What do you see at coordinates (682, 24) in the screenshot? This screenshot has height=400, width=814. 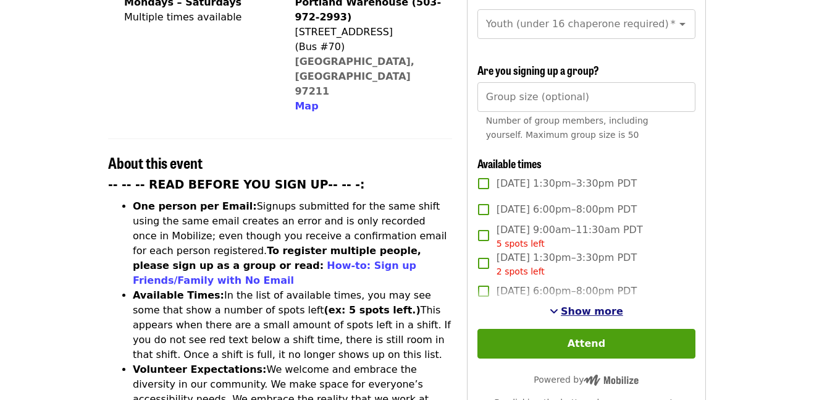 I see `button: Open` at bounding box center [682, 24].